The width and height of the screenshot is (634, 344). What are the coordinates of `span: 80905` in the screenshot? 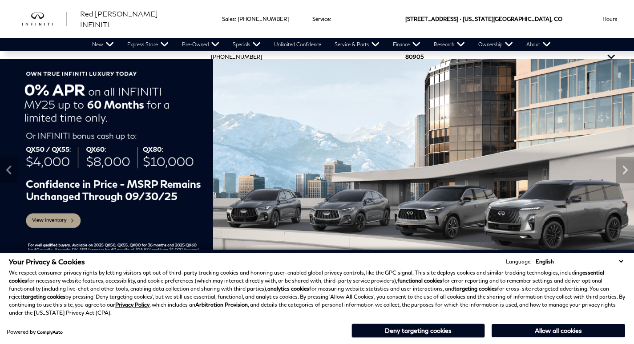 It's located at (414, 56).